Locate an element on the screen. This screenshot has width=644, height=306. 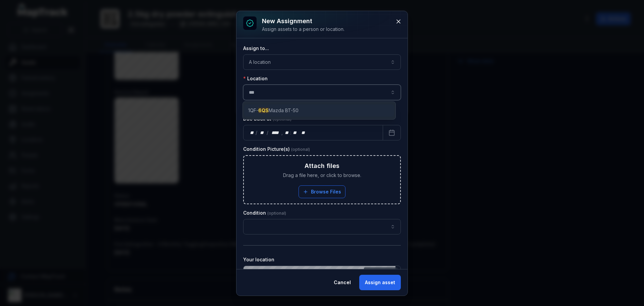
h3: Attach files is located at coordinates (322, 166).